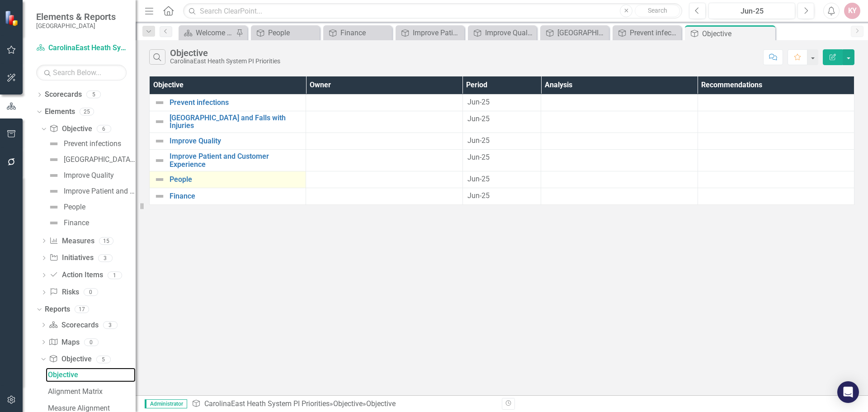 This screenshot has height=412, width=868. I want to click on a: Measures, so click(72, 241).